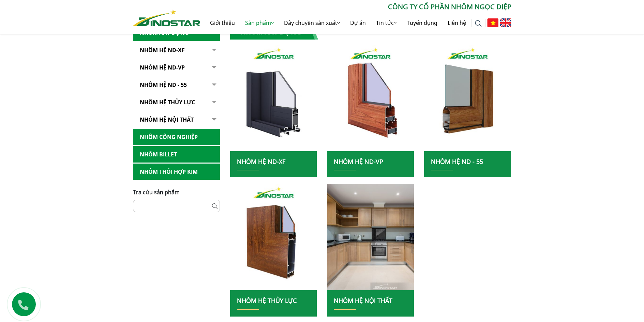 The height and width of the screenshot is (322, 644). Describe the element at coordinates (493, 23) in the screenshot. I see `img: Tiếng Việt` at that location.